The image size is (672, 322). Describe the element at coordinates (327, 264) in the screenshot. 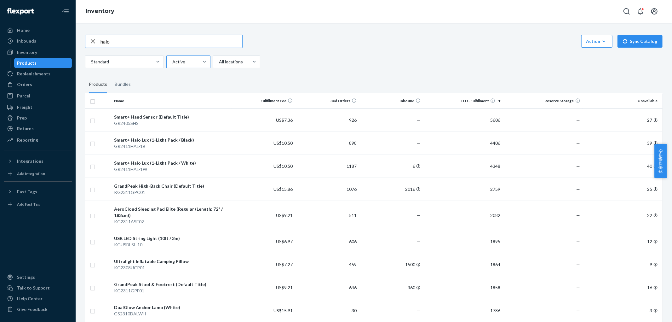

I see `td: 459` at that location.